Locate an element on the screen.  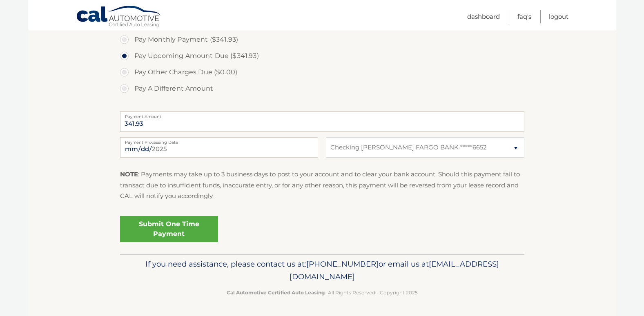
label: Pay Other Charges Due ($0.00) is located at coordinates (322, 72).